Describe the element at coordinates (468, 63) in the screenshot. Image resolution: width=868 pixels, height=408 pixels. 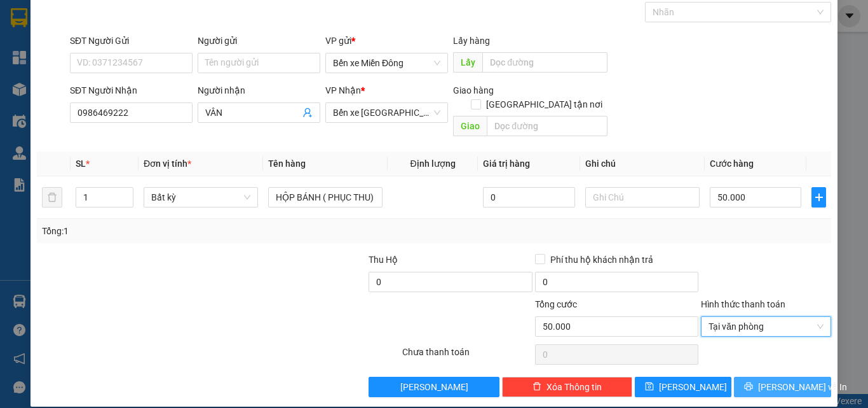
I see `span: Lấy` at that location.